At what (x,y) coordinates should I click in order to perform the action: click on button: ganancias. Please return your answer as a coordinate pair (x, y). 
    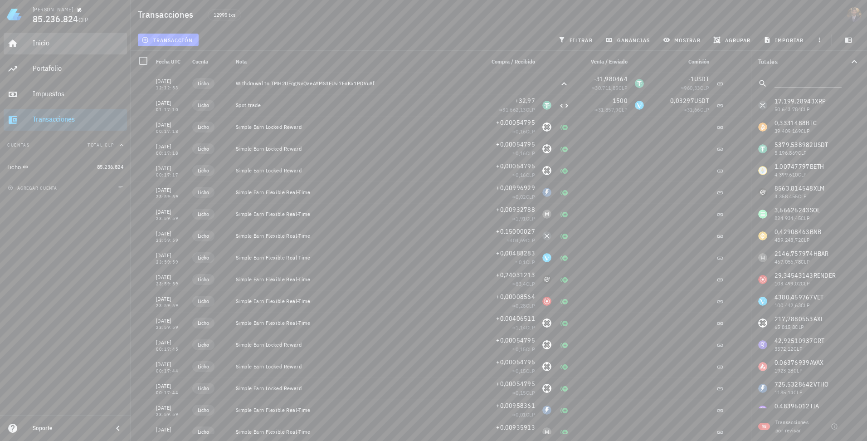
    Looking at the image, I should click on (629, 40).